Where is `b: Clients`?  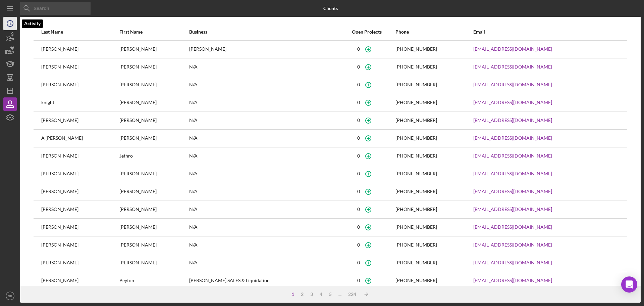 b: Clients is located at coordinates (330, 8).